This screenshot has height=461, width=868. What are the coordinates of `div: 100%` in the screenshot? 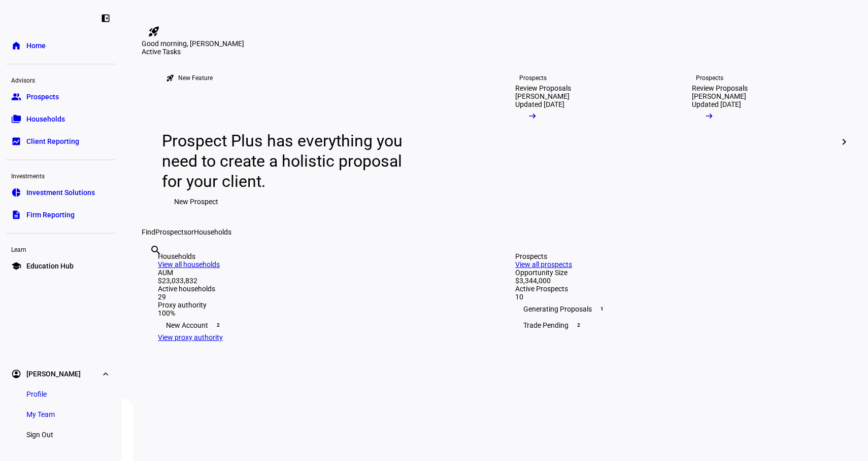 It's located at (316, 313).